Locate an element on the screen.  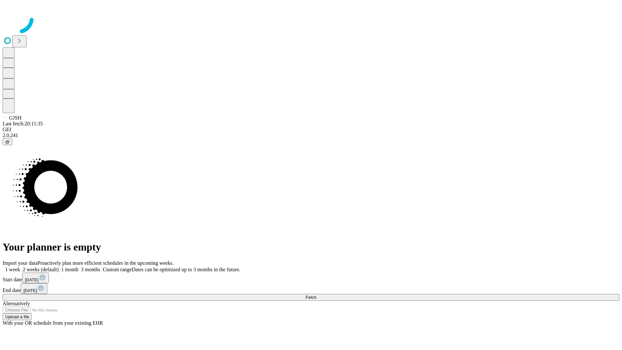
div: 2.0.241 is located at coordinates (311, 135).